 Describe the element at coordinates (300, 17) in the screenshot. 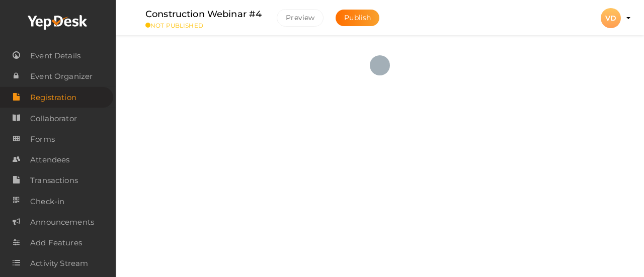

I see `button: Preview` at that location.